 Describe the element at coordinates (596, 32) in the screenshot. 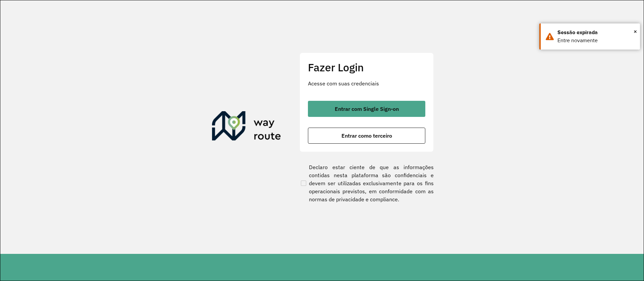

I see `div: Sessão expirada` at that location.